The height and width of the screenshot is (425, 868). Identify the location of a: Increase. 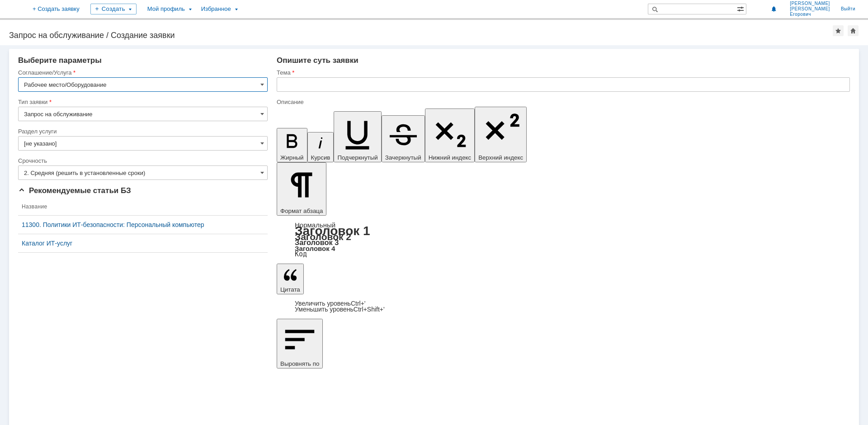
(330, 304).